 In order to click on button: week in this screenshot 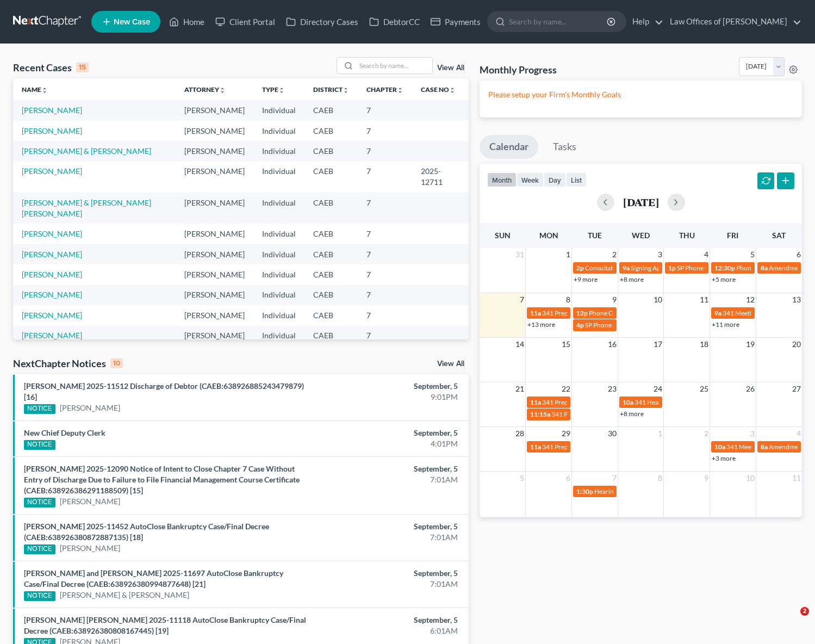, I will do `click(530, 179)`.